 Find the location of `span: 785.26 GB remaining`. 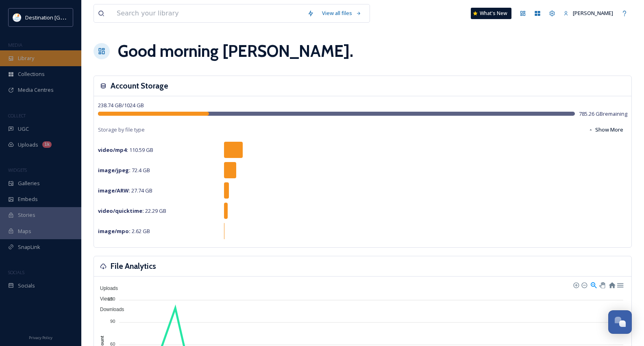

span: 785.26 GB remaining is located at coordinates (603, 114).